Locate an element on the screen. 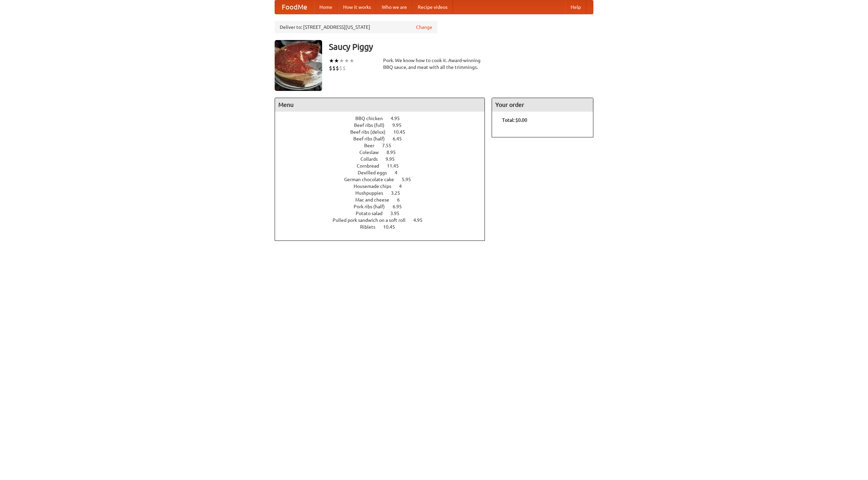 The width and height of the screenshot is (868, 480). span: Potato salad is located at coordinates (373, 213).